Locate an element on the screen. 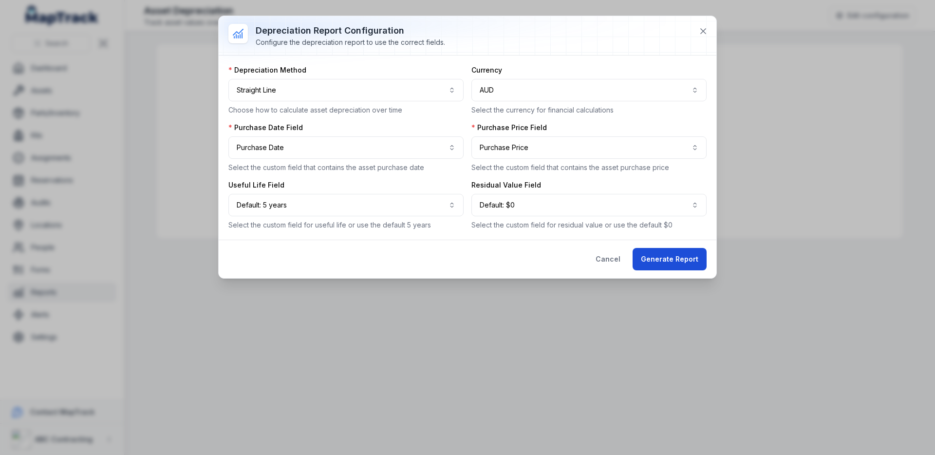 Image resolution: width=935 pixels, height=455 pixels. p: Select the custom field that contains the asset purchase date is located at coordinates (346, 167).